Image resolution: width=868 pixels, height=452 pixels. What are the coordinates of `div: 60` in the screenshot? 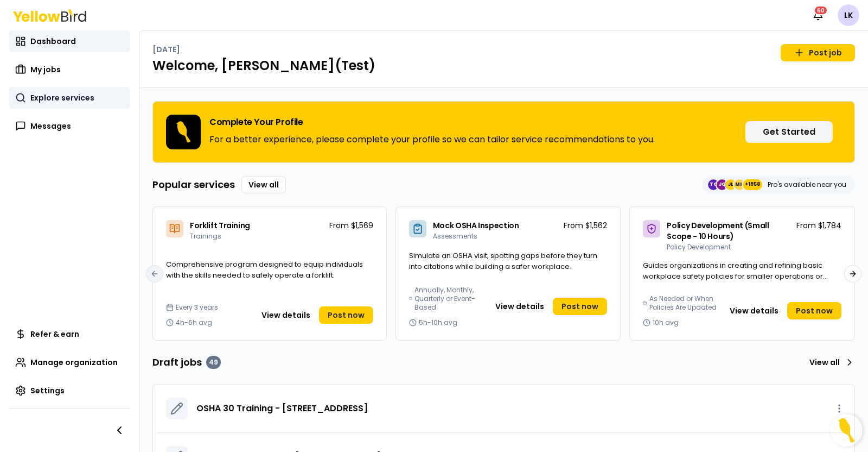 It's located at (821, 10).